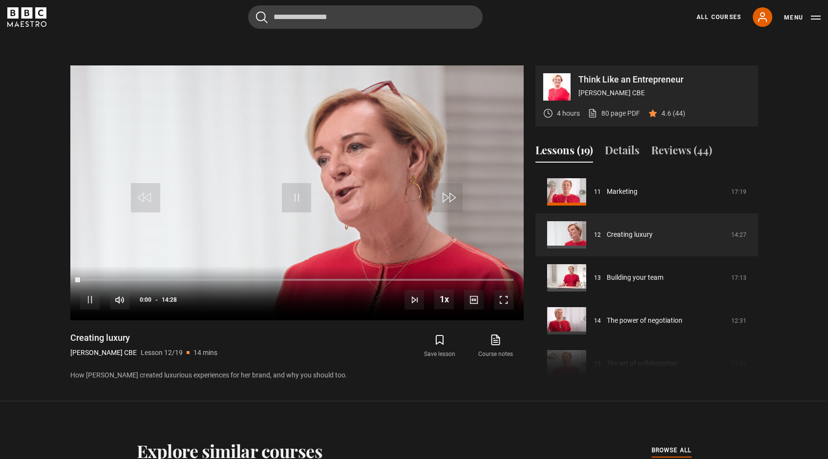  Describe the element at coordinates (146, 300) in the screenshot. I see `span: 0:00` at that location.